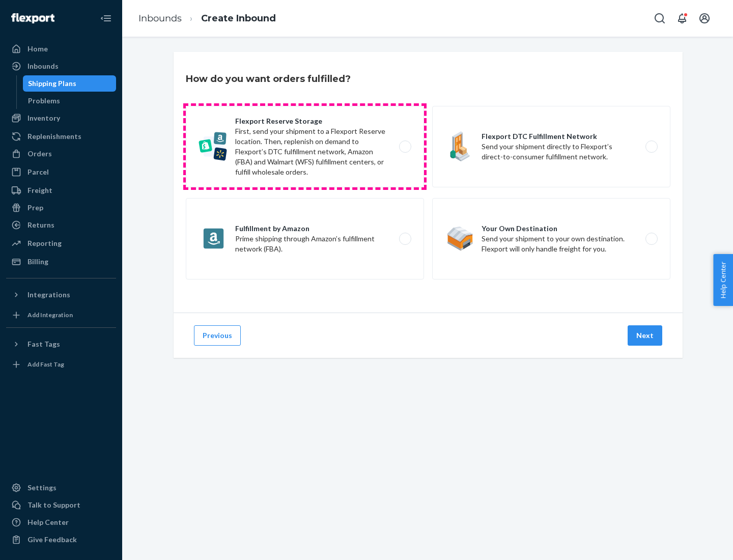  What do you see at coordinates (52, 539) in the screenshot?
I see `div: Give Feedback` at bounding box center [52, 539].